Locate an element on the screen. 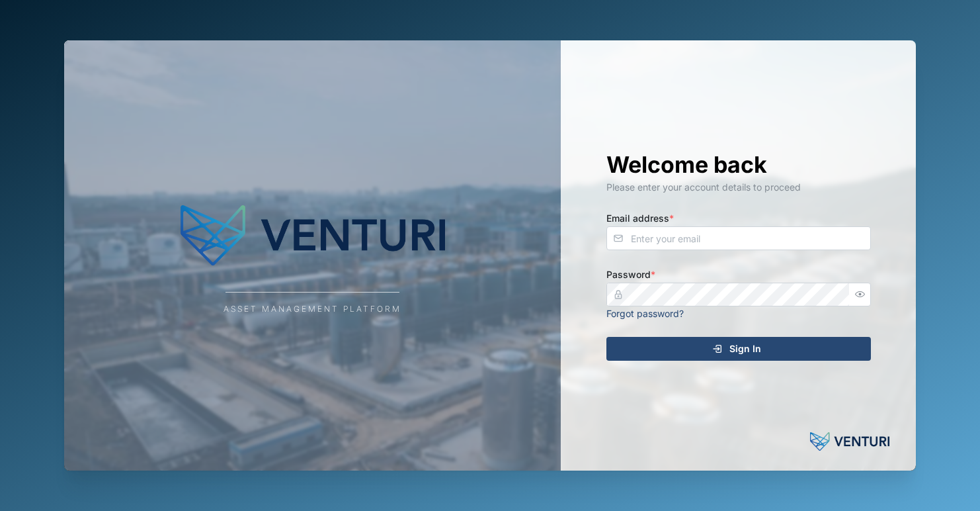  span: Sign In is located at coordinates (745, 348).